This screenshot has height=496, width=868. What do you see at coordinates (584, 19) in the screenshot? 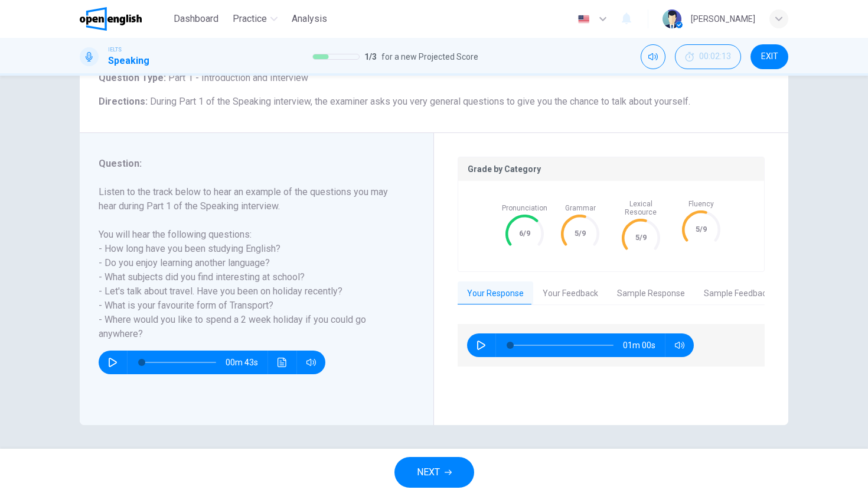
I see `img: en` at bounding box center [584, 19].